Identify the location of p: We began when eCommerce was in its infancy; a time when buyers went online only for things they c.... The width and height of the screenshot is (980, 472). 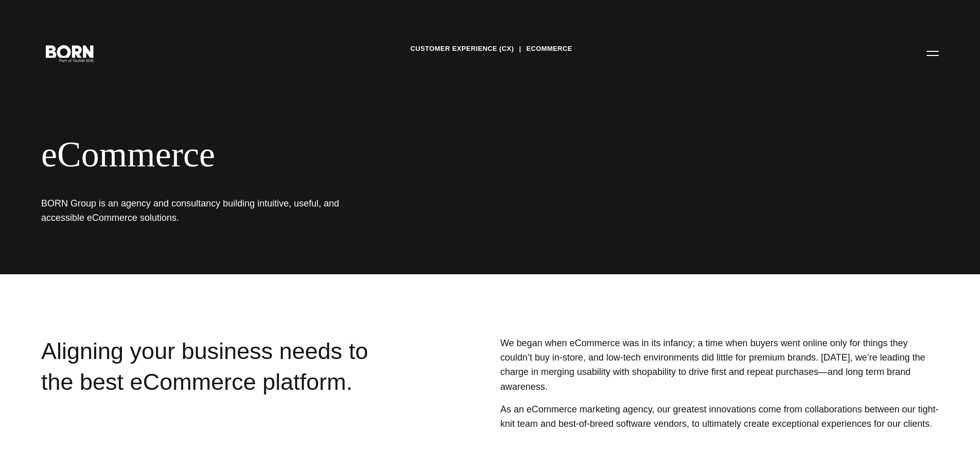
(719, 365).